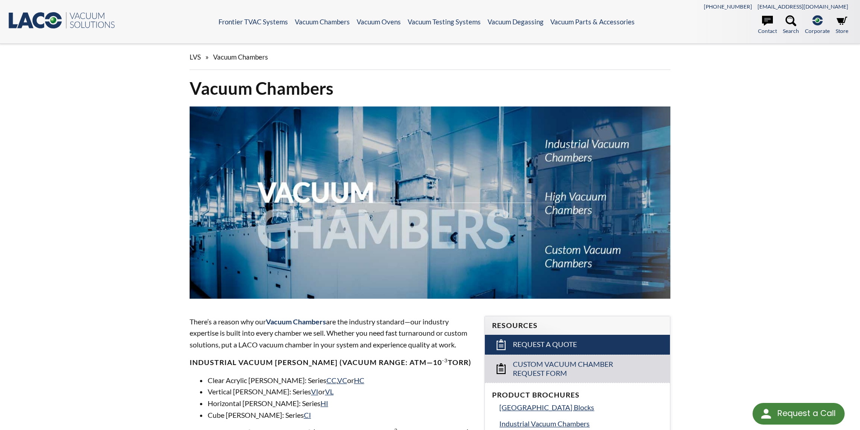  Describe the element at coordinates (766, 414) in the screenshot. I see `img: round button` at that location.